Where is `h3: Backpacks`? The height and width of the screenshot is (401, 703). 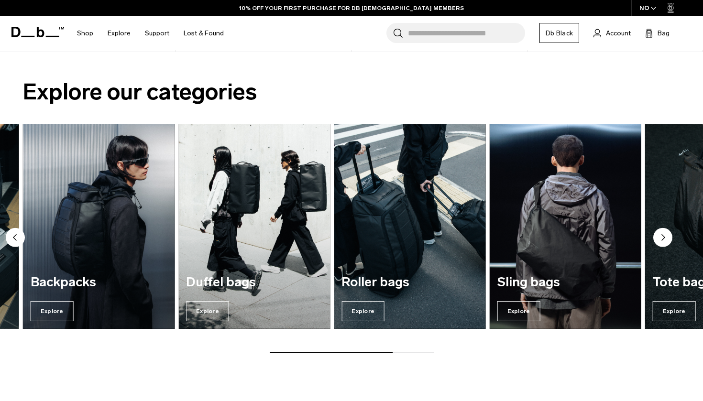
h3: Backpacks is located at coordinates (98, 282).